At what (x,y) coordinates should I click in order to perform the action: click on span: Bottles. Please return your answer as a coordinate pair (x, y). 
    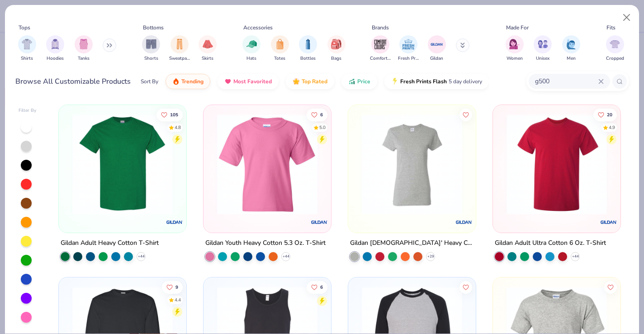
    Looking at the image, I should click on (308, 58).